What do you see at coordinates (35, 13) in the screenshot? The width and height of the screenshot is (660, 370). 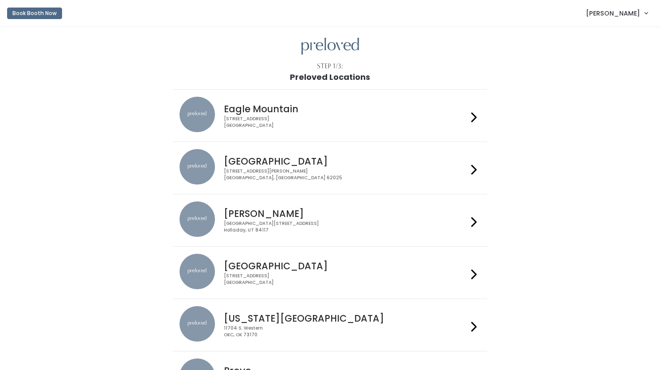 I see `button: Book Booth Now` at bounding box center [35, 13].